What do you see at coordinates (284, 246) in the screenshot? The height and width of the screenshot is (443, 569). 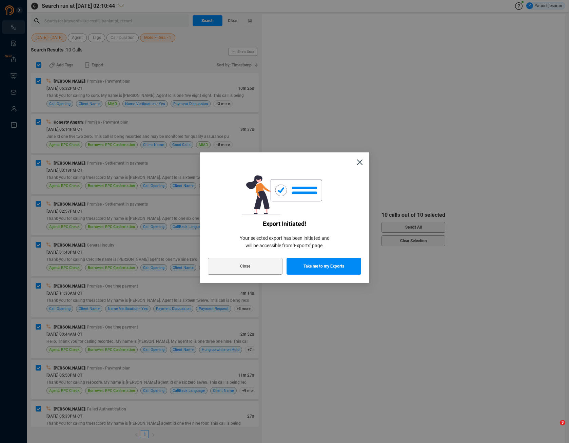 I see `span: will be accessible from 'Exports' page.` at bounding box center [284, 246].